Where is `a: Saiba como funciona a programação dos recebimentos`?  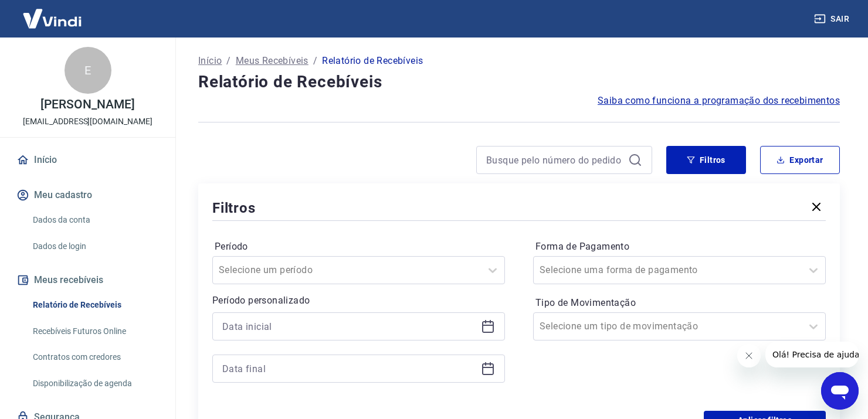 a: Saiba como funciona a programação dos recebimentos is located at coordinates (719, 100).